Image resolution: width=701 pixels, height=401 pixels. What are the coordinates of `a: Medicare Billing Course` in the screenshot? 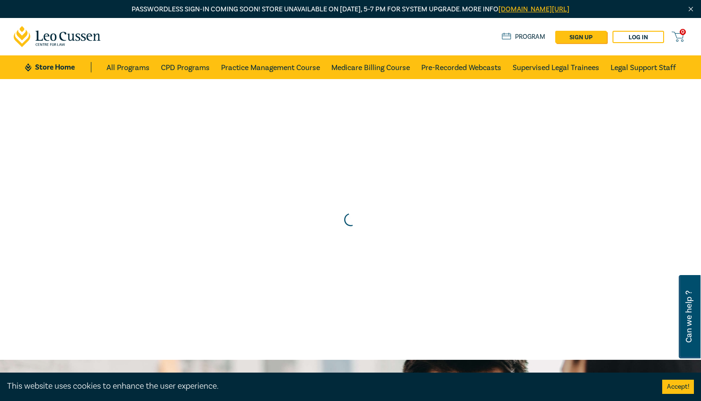 It's located at (371, 67).